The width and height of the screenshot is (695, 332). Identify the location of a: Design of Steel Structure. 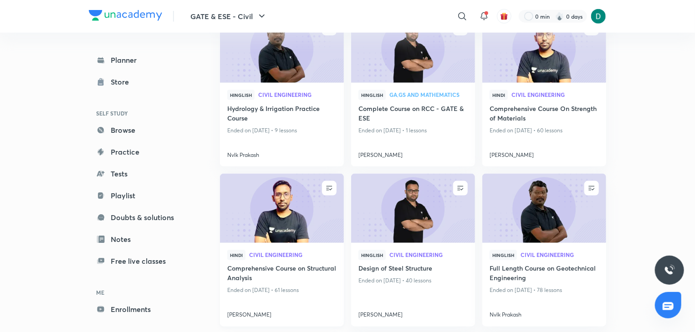
(413, 269).